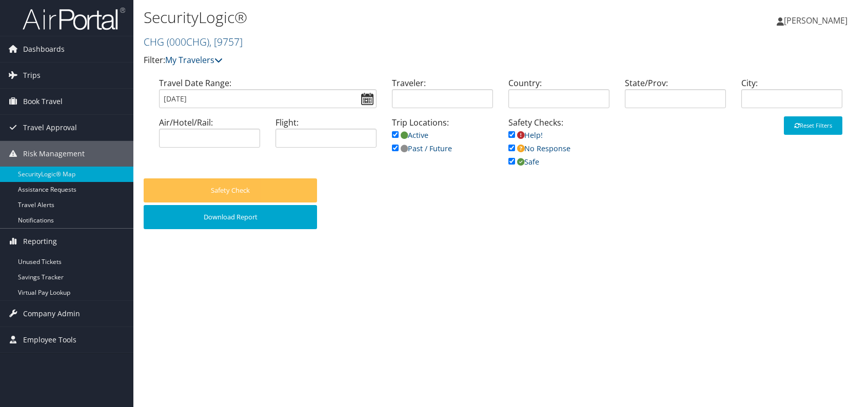  I want to click on button: Download Report, so click(230, 217).